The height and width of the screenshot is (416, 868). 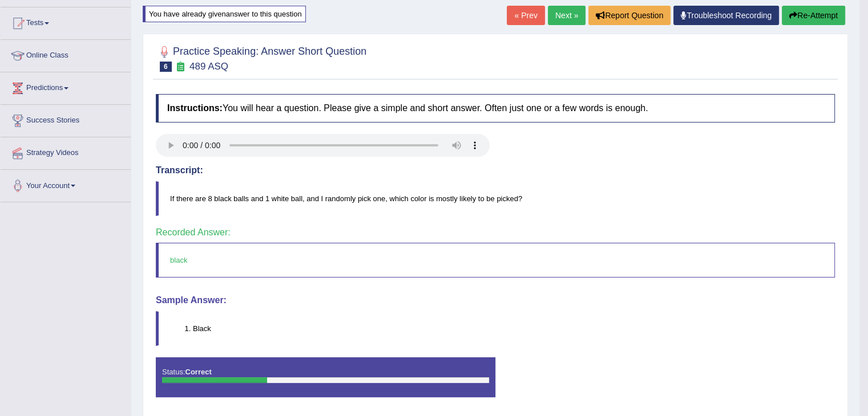 I want to click on a: Strategy Videos, so click(x=65, y=152).